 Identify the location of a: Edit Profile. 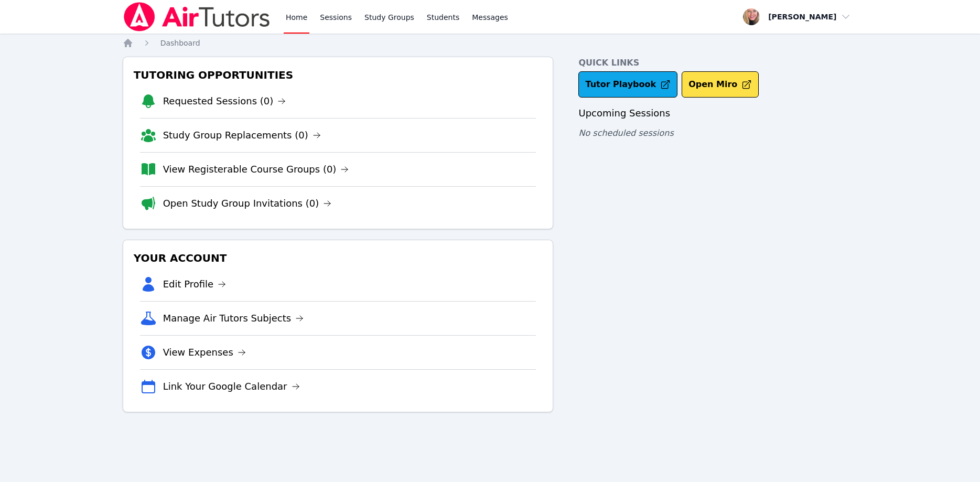
(194, 284).